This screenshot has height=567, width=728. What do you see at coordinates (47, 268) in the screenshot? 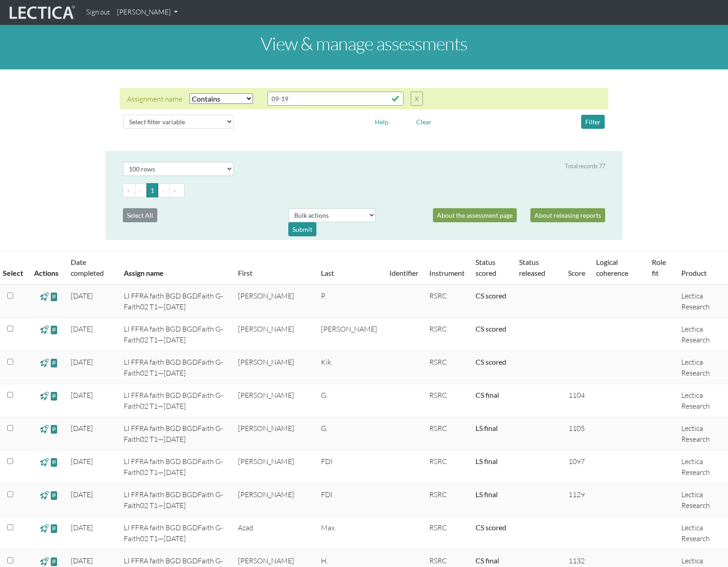
I see `th: Actions` at bounding box center [47, 268].